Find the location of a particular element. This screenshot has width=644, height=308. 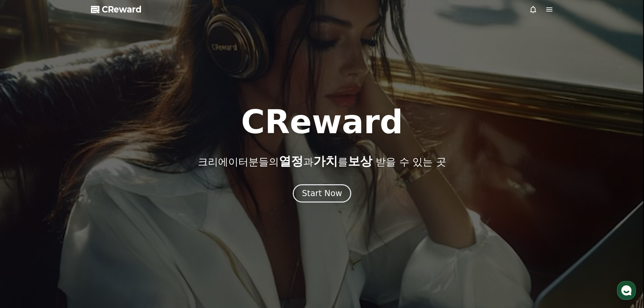

p: 크리에이터분들의 과 를 받을 수 있는 곳 is located at coordinates (322, 161).